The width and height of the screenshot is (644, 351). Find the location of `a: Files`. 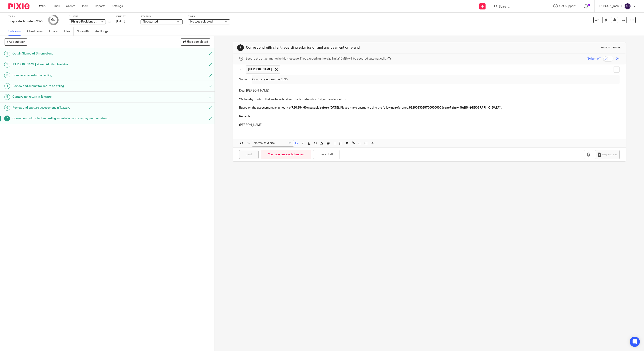

a: Files is located at coordinates (69, 32).